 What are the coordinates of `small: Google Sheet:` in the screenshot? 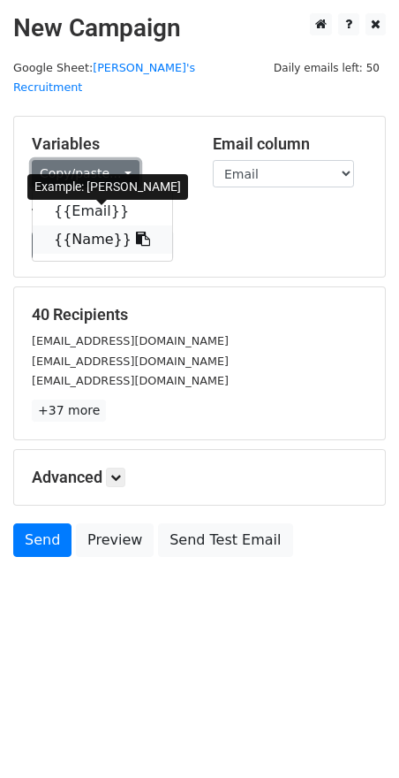 It's located at (104, 78).